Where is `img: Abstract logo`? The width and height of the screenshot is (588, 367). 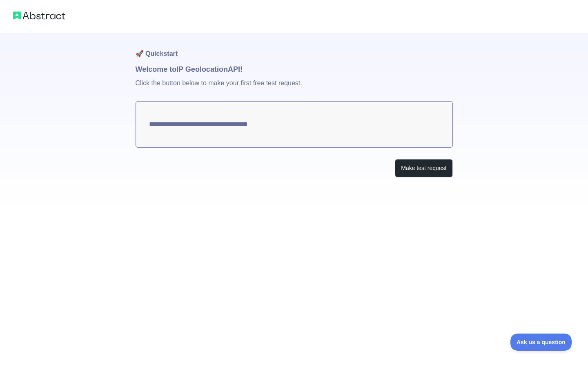 img: Abstract logo is located at coordinates (40, 16).